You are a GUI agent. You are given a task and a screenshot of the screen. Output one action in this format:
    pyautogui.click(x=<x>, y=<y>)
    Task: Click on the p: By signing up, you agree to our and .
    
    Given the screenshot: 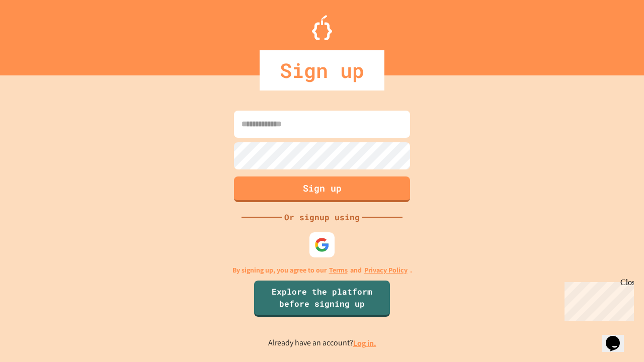 What is the action you would take?
    pyautogui.click(x=322, y=270)
    